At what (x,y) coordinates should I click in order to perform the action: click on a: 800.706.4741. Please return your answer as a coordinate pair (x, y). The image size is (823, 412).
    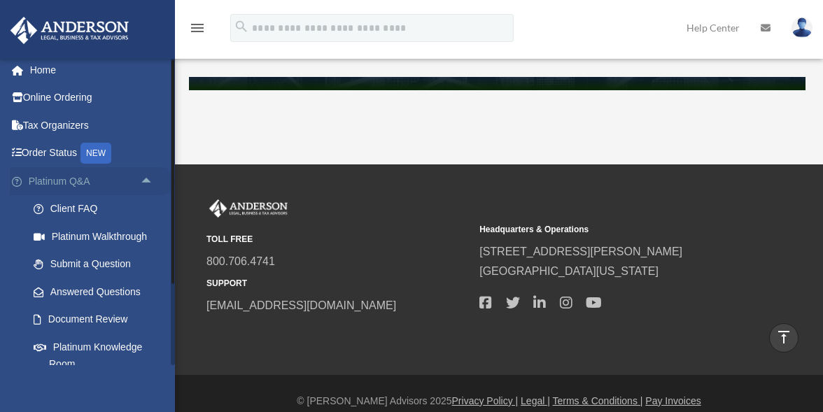
    Looking at the image, I should click on (241, 261).